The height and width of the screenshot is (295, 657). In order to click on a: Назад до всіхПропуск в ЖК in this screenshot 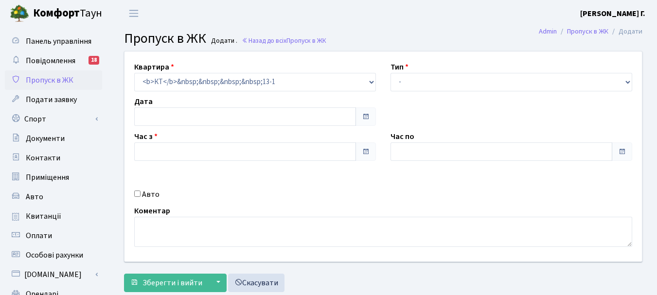, I will do `click(284, 40)`.